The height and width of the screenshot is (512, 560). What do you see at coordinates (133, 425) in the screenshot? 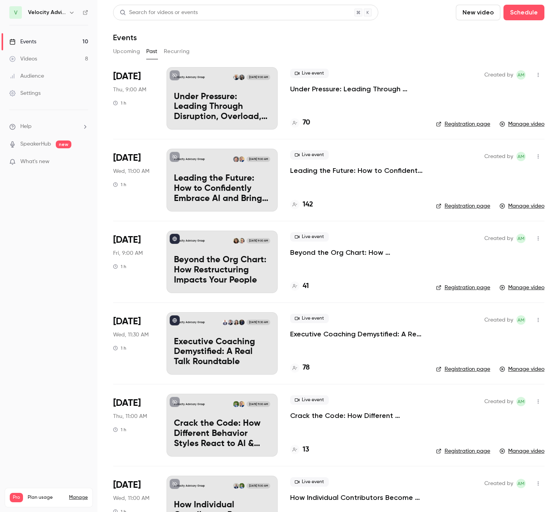
I see `div: May 8 Thu, 11:00 AM (America/Denver)` at bounding box center [133, 425].